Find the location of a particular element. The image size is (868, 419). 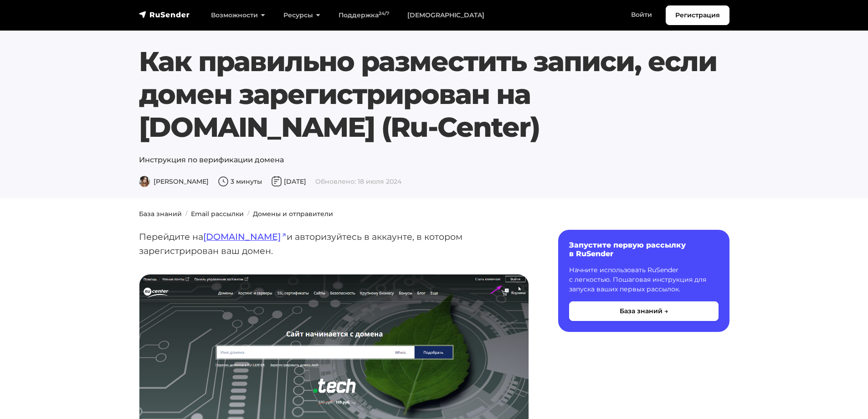

a: Войти is located at coordinates (642, 14).